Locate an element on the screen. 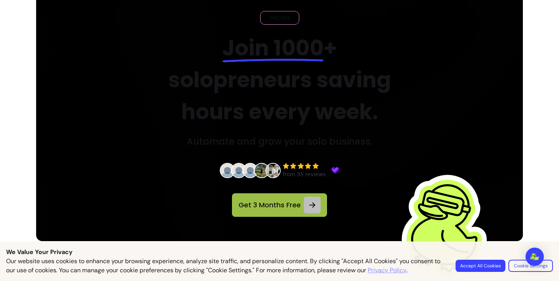  p: Our website uses cookies to enhance your browsing experience, analyze site traffic, and personali... is located at coordinates (226, 266).